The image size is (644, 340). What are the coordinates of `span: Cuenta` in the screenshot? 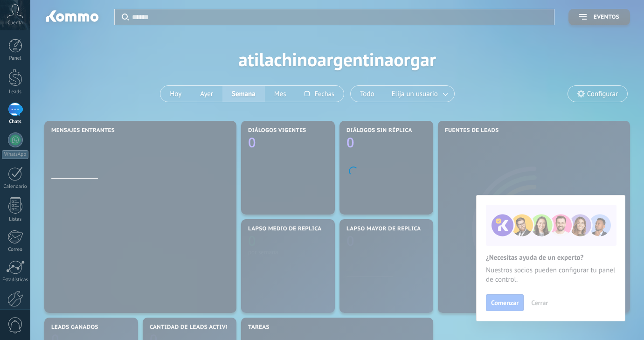 It's located at (15, 23).